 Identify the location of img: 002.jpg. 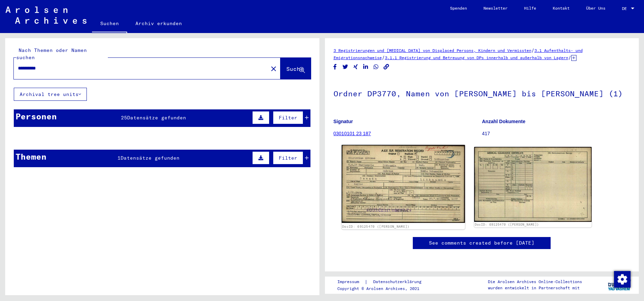
(533, 184).